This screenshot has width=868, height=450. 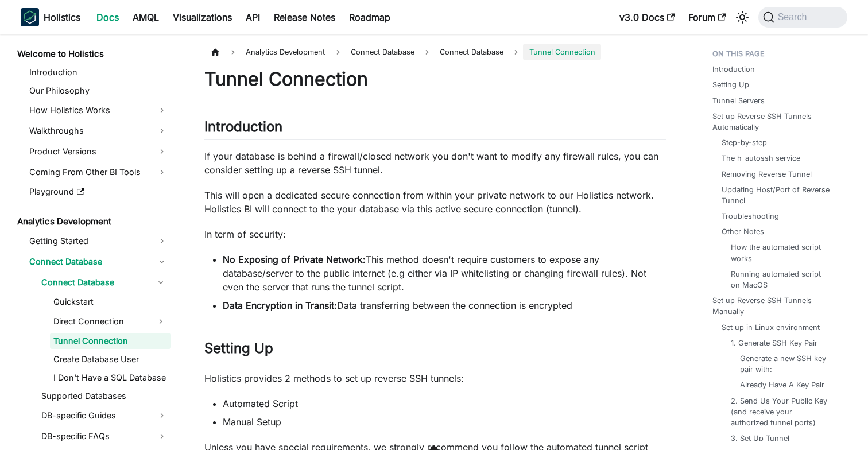 I want to click on a: Visualizations, so click(x=202, y=17).